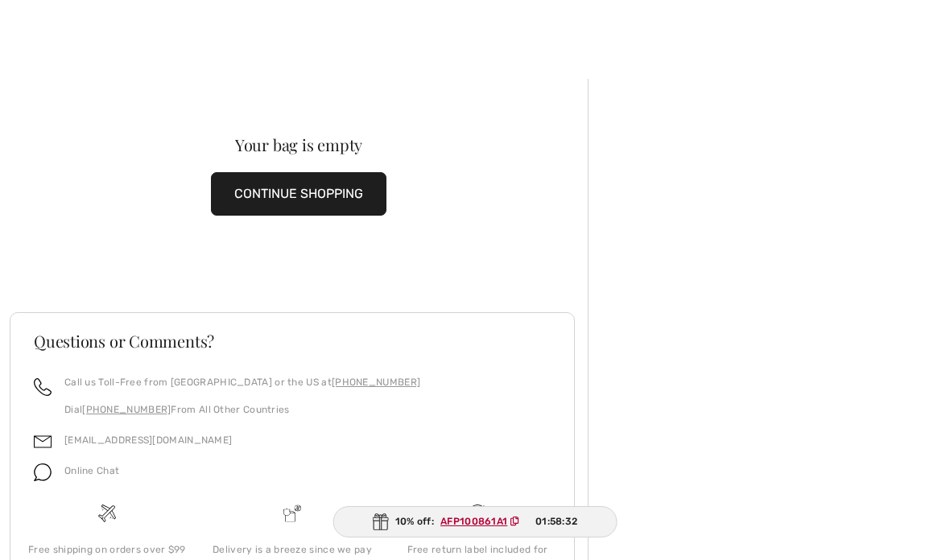 This screenshot has height=560, width=950. Describe the element at coordinates (43, 472) in the screenshot. I see `img: chat` at that location.